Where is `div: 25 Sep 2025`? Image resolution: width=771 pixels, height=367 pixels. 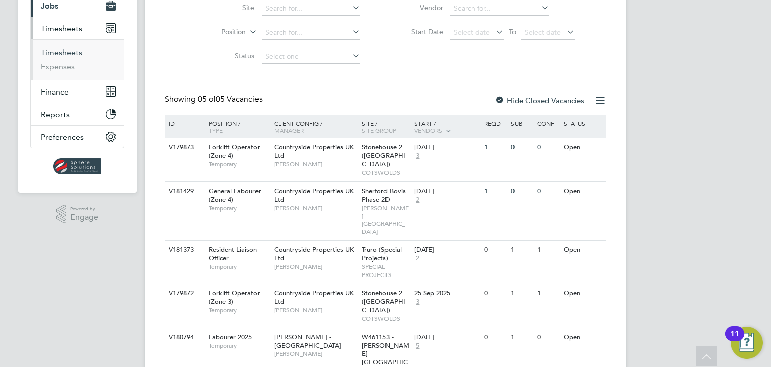
div: 25 Sep 2025 is located at coordinates (447, 293).